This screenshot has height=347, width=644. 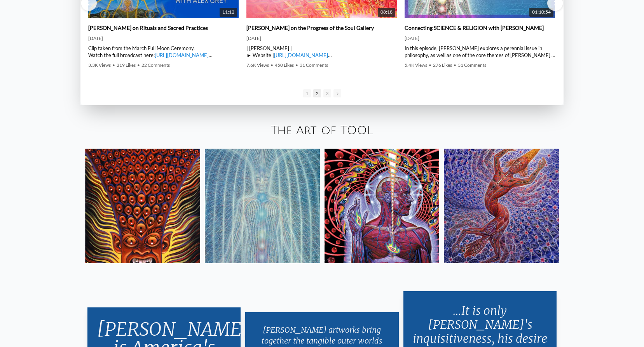 I want to click on span: Go to slide 2, so click(x=317, y=93).